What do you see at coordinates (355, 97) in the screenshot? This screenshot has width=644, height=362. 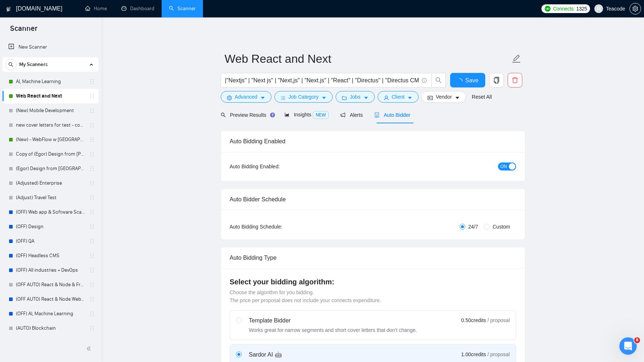 I see `button: folderJobscaret-down` at bounding box center [355, 97].